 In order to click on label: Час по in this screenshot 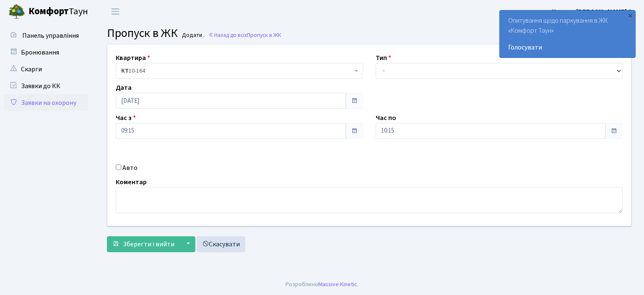, I will do `click(386, 118)`.